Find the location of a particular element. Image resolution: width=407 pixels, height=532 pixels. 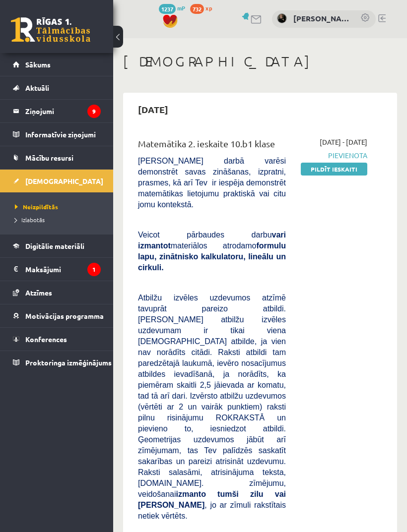

b: vari izmantot is located at coordinates (212, 240).